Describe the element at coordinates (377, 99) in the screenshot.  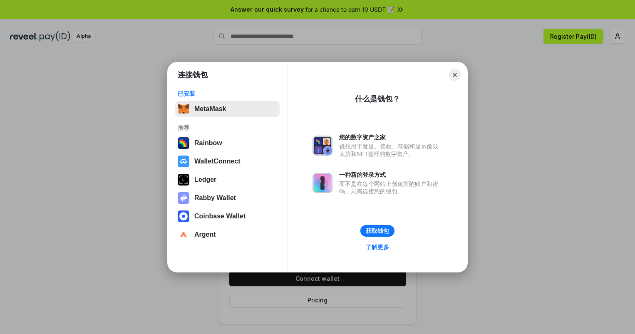
I see `div: 什么是钱包？` at that location.